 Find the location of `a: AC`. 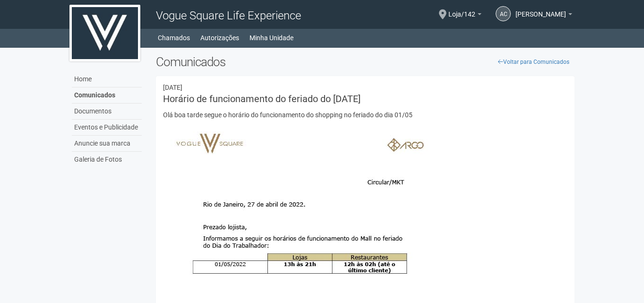

a: AC is located at coordinates (504, 14).